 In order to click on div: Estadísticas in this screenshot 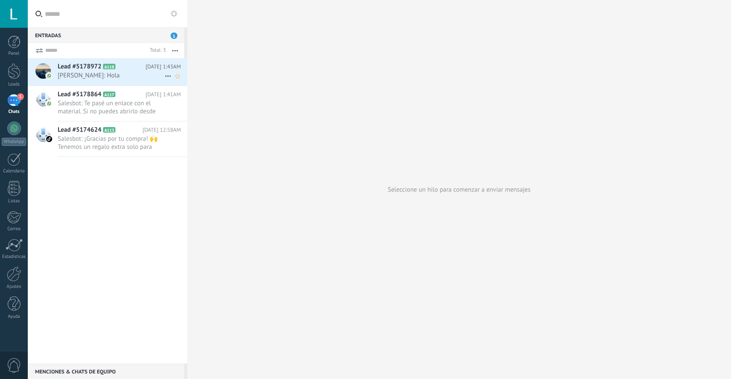, I will do `click(14, 256)`.